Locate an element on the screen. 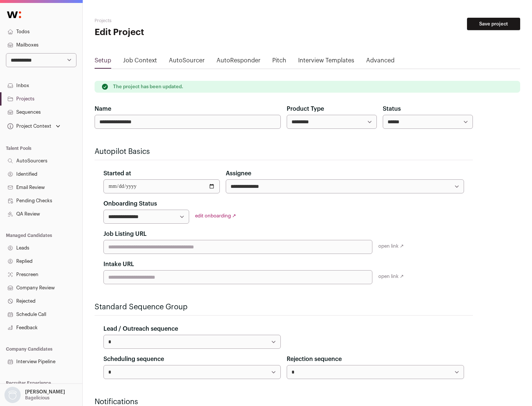 The height and width of the screenshot is (406, 532). a: Pitch is located at coordinates (279, 62).